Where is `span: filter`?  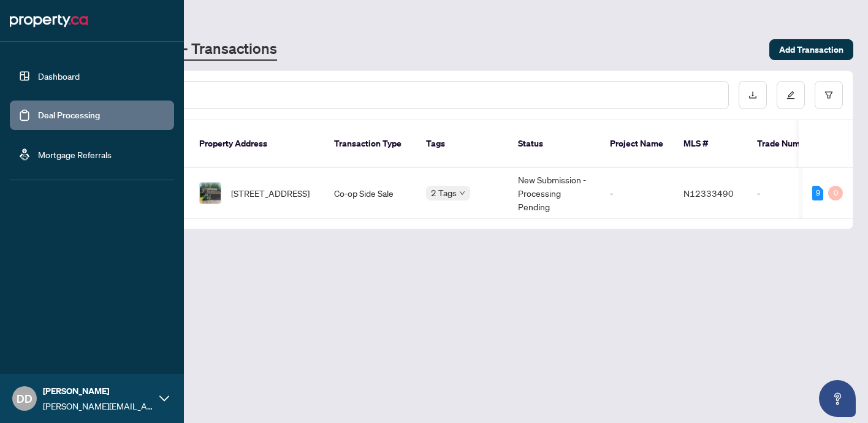
span: filter is located at coordinates (829, 95).